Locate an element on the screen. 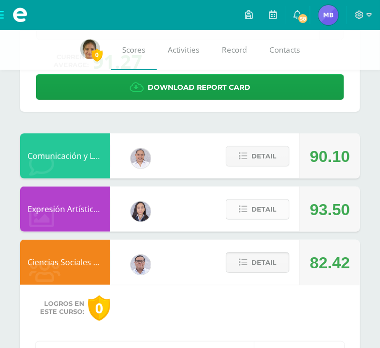 The height and width of the screenshot is (348, 380). span: Record is located at coordinates (235, 50).